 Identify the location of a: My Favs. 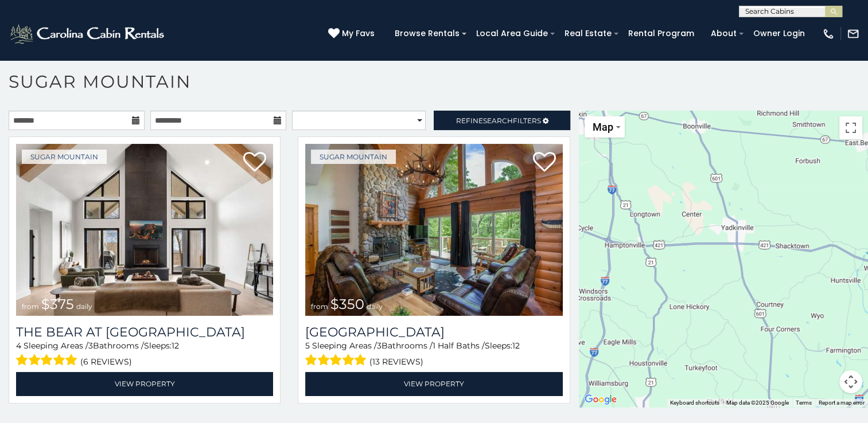
(353, 34).